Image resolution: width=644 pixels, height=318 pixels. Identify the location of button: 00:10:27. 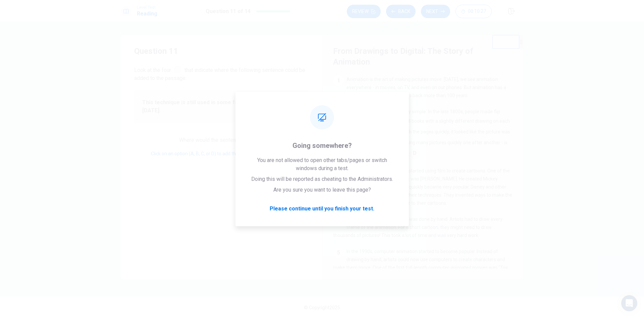
(474, 12).